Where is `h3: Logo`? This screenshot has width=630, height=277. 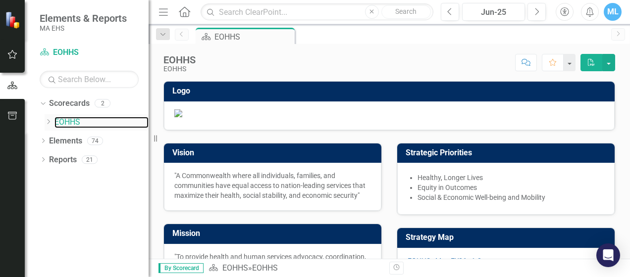 h3: Logo is located at coordinates (391, 91).